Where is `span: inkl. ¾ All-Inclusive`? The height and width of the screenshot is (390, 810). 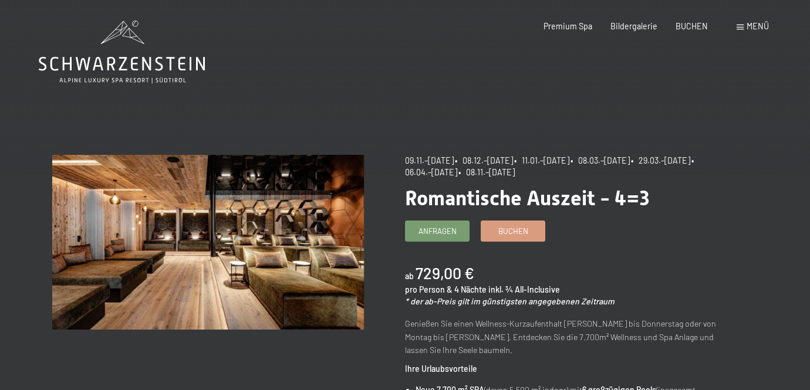
span: inkl. ¾ All-Inclusive is located at coordinates (524, 289).